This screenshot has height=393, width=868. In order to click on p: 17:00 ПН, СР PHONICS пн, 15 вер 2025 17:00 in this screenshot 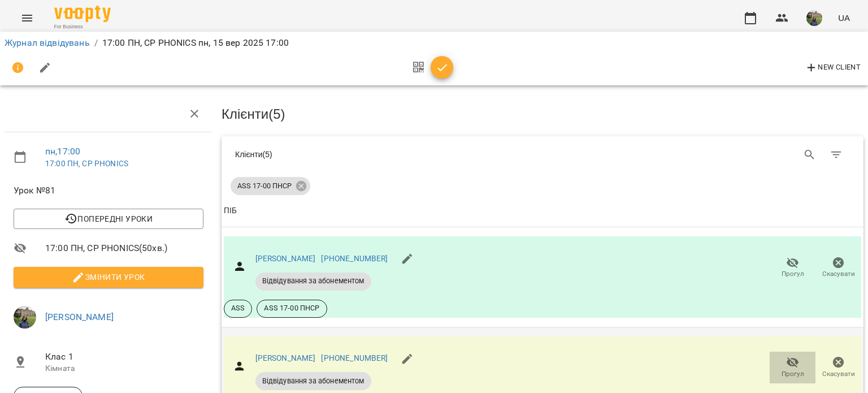, I will do `click(196, 43)`.